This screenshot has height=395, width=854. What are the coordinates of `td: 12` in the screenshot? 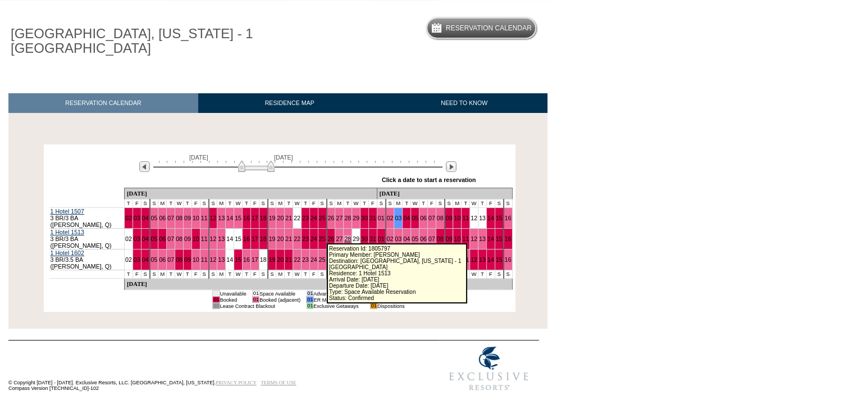 It's located at (474, 218).